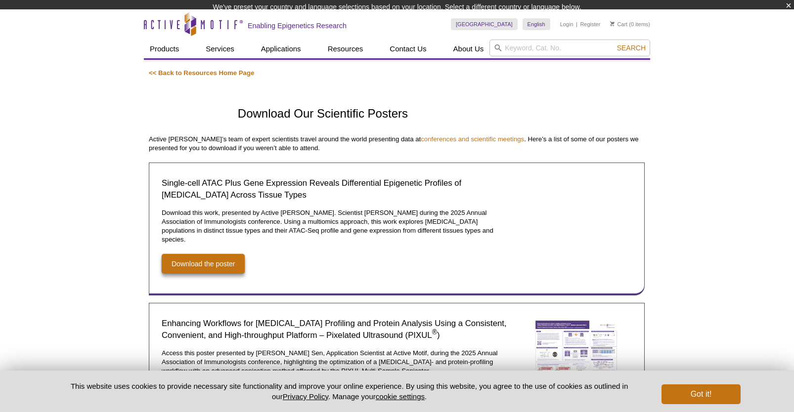 This screenshot has width=794, height=412. What do you see at coordinates (590, 24) in the screenshot?
I see `a: Register` at bounding box center [590, 24].